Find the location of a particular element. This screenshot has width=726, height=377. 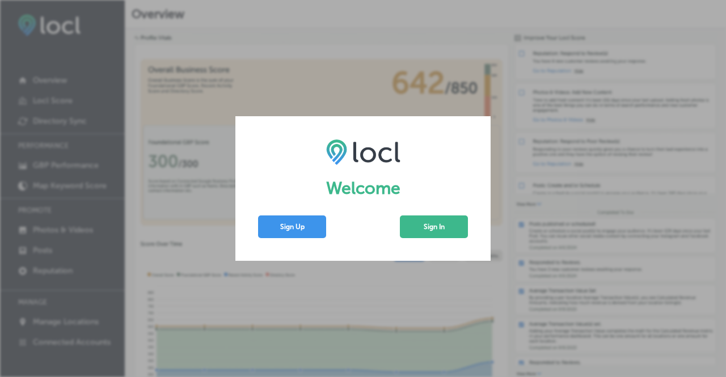

a: Sign Up is located at coordinates (292, 227).